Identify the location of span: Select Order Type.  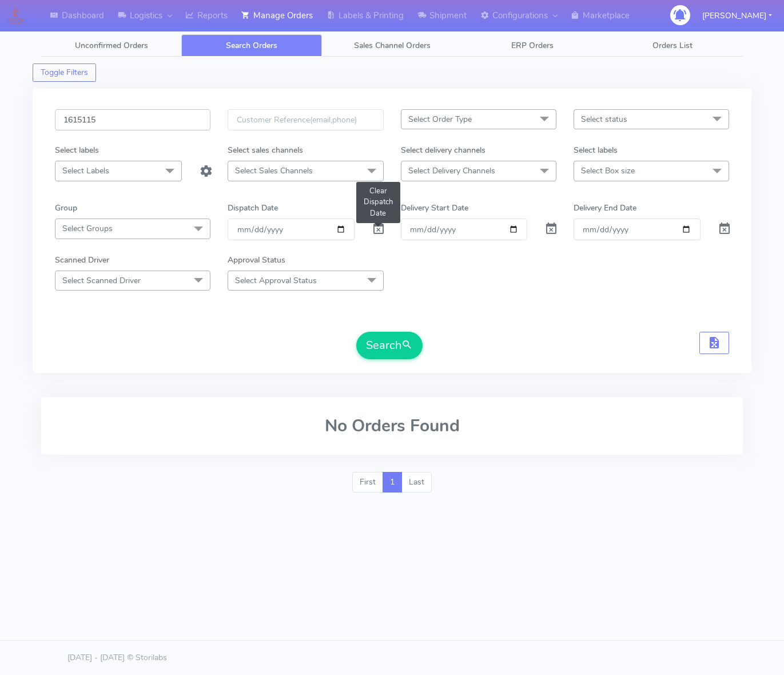
(440, 119).